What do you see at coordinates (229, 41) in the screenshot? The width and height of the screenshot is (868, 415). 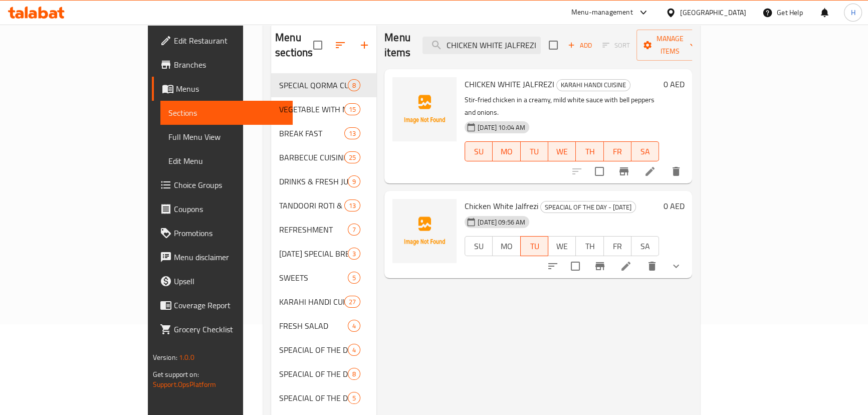 I see `span: Edit Restaurant` at bounding box center [229, 41].